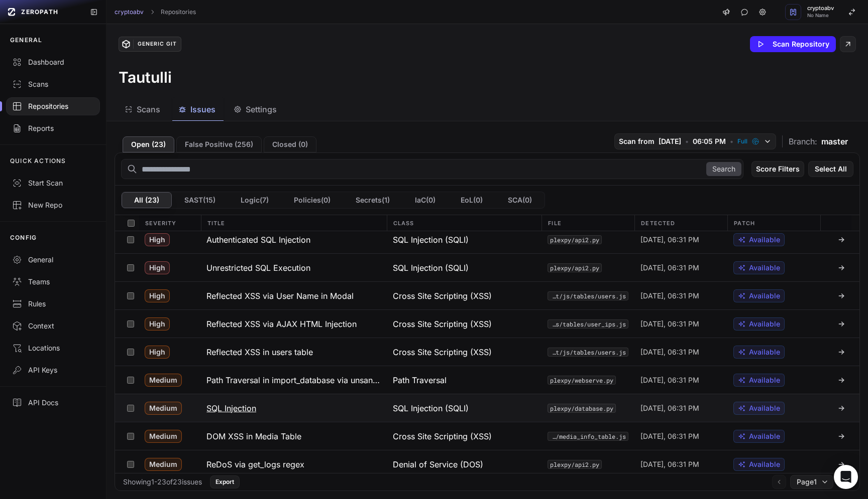 The width and height of the screenshot is (868, 499). I want to click on p: GENERAL, so click(26, 40).